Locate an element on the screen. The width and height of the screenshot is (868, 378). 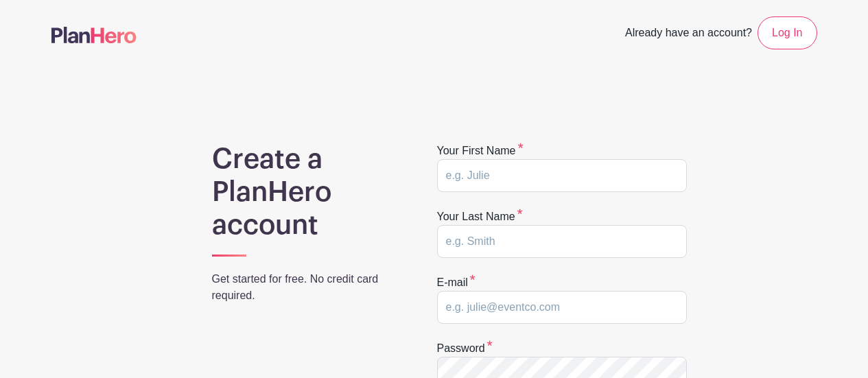
input: e.g. Julie is located at coordinates (562, 176).